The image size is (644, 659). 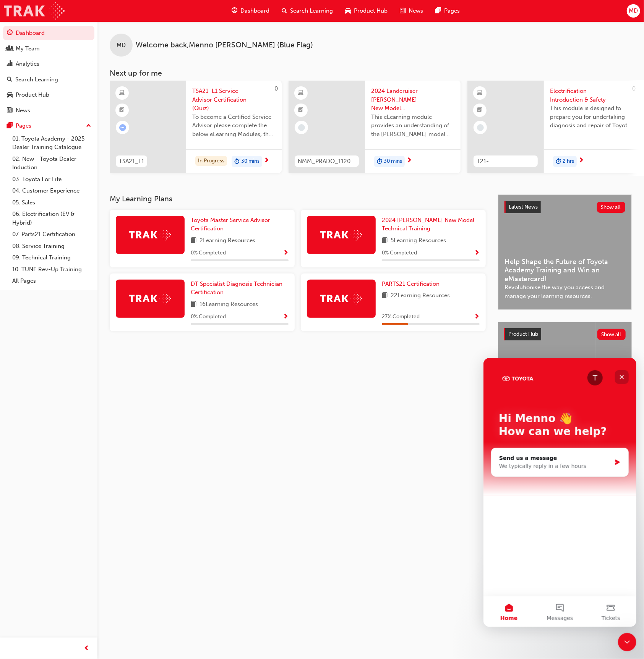 What do you see at coordinates (48, 48) in the screenshot?
I see `a: My Team` at bounding box center [48, 48].